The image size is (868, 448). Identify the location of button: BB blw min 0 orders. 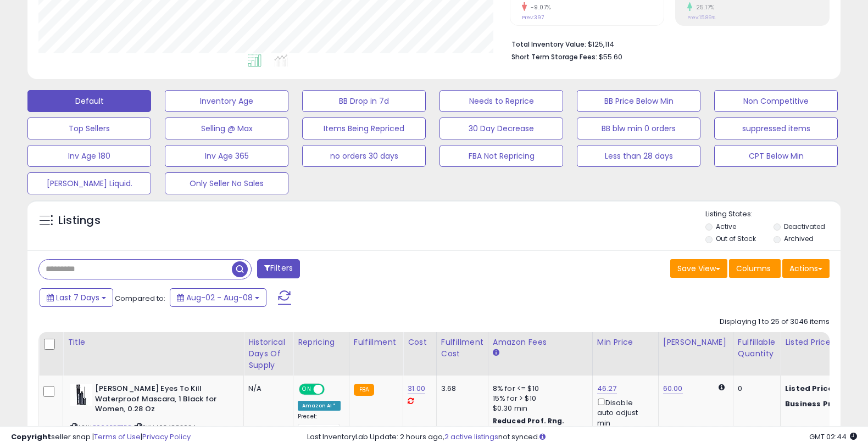
(638, 129).